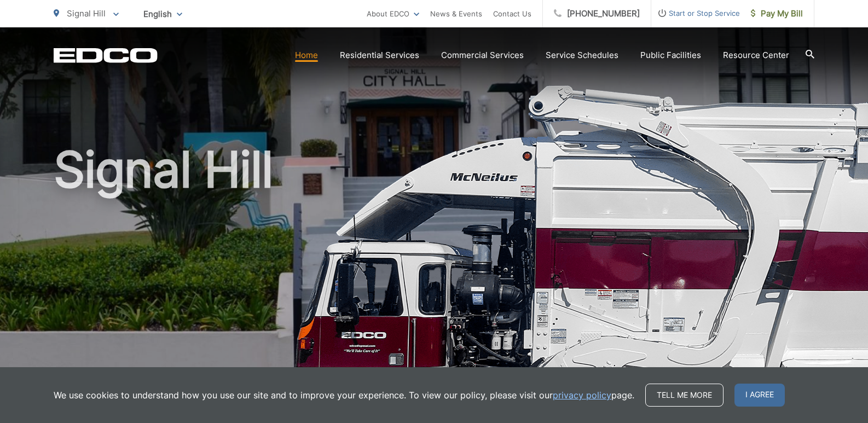 Image resolution: width=868 pixels, height=423 pixels. What do you see at coordinates (482, 55) in the screenshot?
I see `a: Commercial Services` at bounding box center [482, 55].